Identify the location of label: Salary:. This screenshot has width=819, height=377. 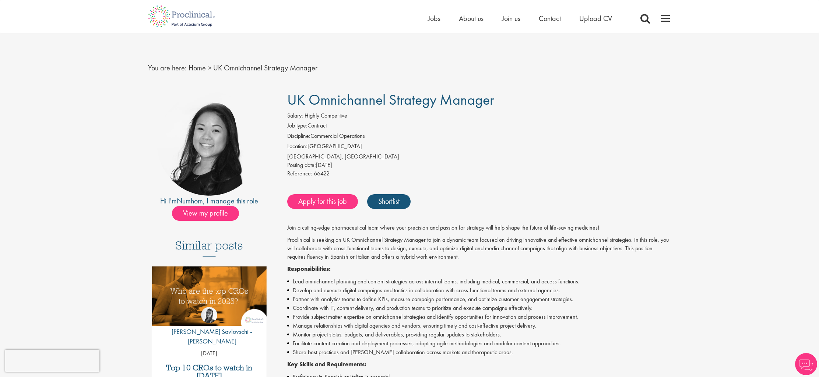
(295, 116).